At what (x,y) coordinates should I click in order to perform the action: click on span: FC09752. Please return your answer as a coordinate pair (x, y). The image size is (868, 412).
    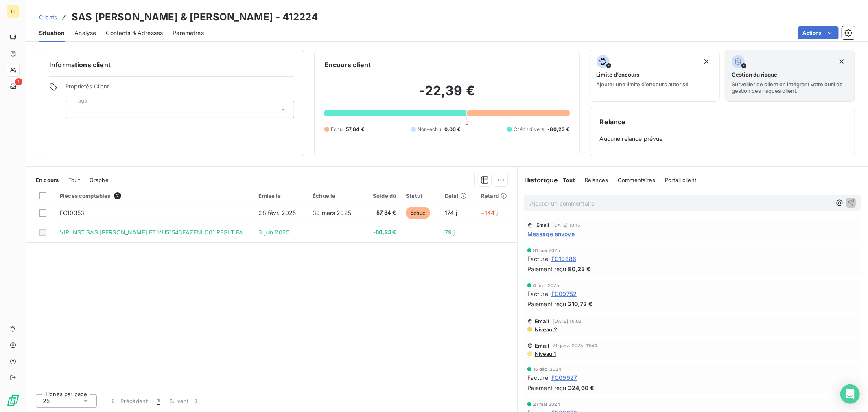
    Looking at the image, I should click on (564, 293).